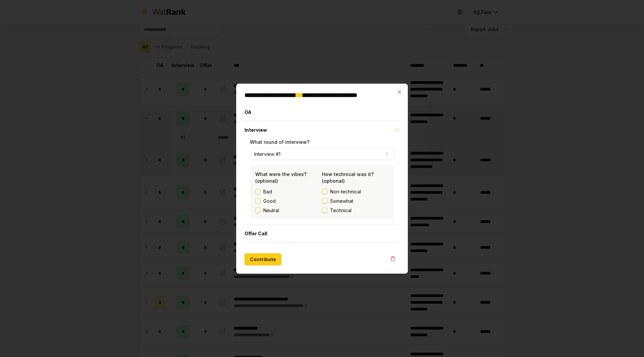 The image size is (644, 357). What do you see at coordinates (322, 130) in the screenshot?
I see `button: Interview` at bounding box center [322, 130].